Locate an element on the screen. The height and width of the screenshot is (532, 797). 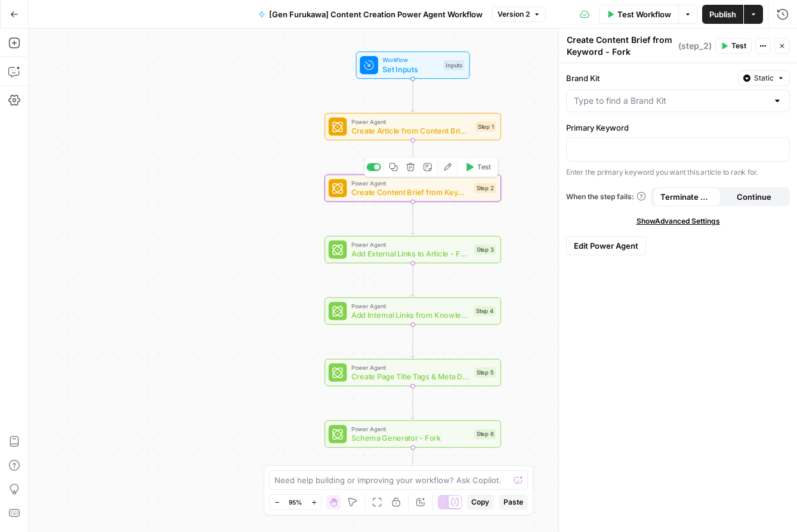
div: Step 5 is located at coordinates (485, 372).